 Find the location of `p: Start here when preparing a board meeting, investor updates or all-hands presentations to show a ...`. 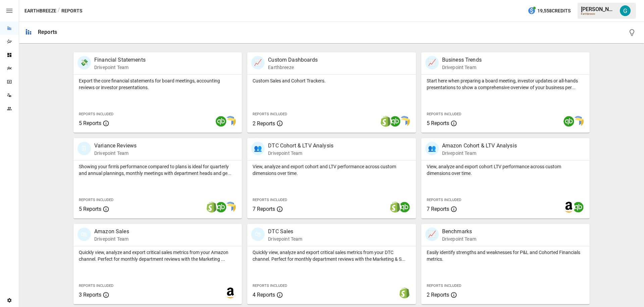

p: Start here when preparing a board meeting, investor updates or all-hands presentations to show a ... is located at coordinates (505, 84).